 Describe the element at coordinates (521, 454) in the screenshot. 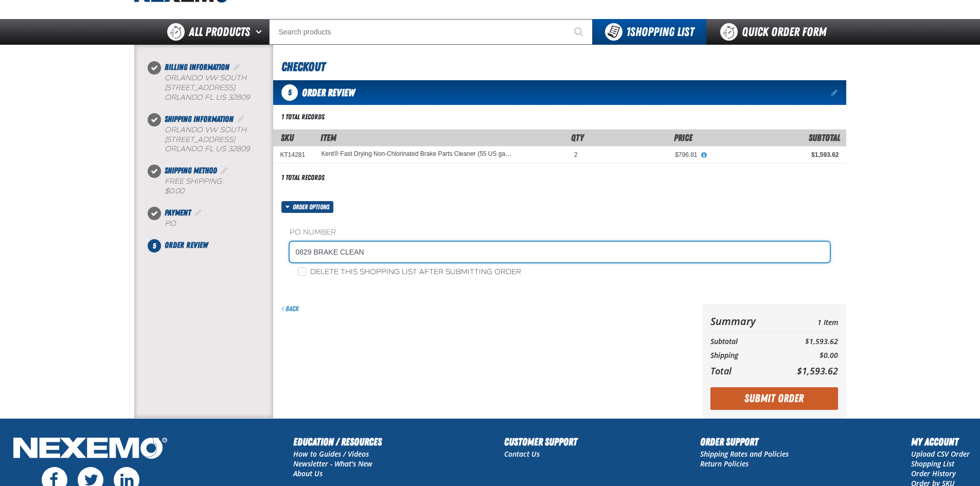

I see `a: Contact Us` at that location.